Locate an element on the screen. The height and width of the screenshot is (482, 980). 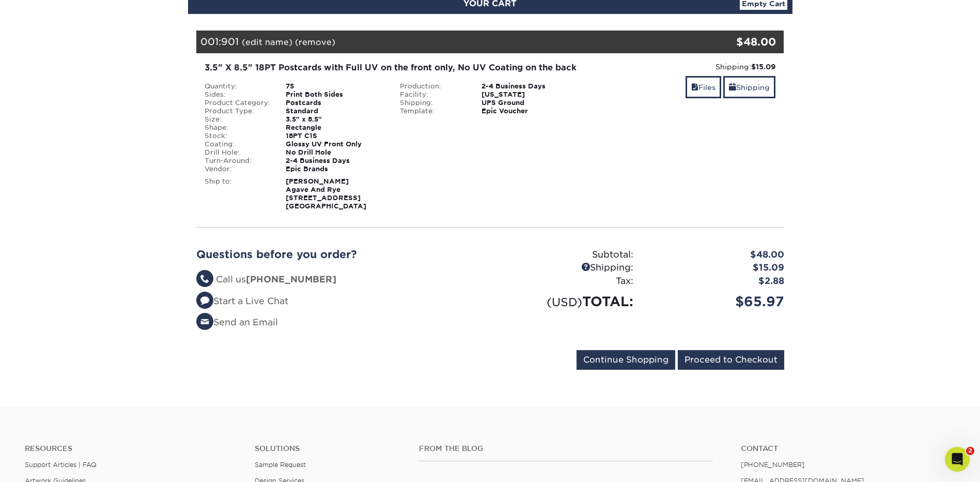
div: Quantity: is located at coordinates (238, 86).